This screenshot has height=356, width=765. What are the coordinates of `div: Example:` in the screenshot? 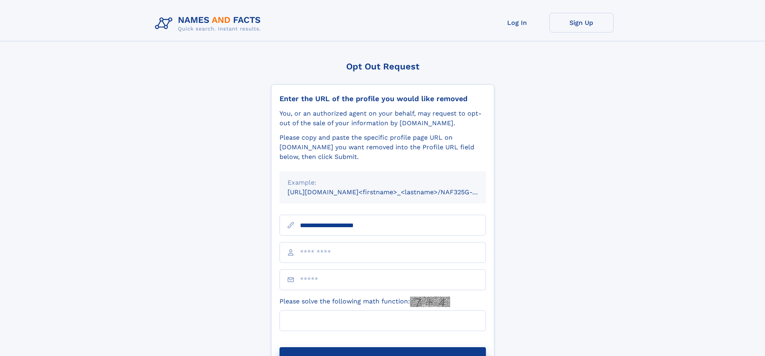 It's located at (383, 183).